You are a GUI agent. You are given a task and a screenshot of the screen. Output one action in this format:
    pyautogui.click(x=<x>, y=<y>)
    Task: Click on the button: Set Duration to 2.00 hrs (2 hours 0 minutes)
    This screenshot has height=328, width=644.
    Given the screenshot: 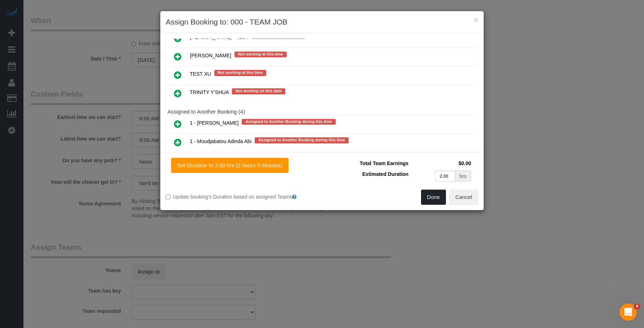 What is the action you would take?
    pyautogui.click(x=230, y=165)
    